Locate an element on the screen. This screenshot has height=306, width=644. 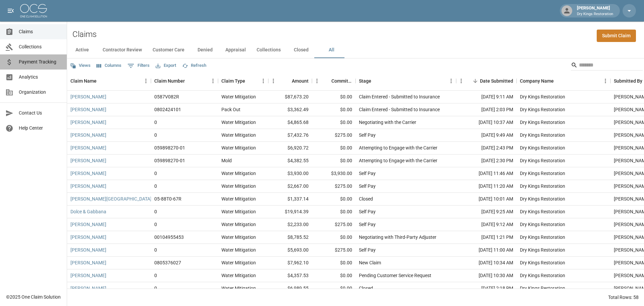
div: Stage is located at coordinates (406, 81).